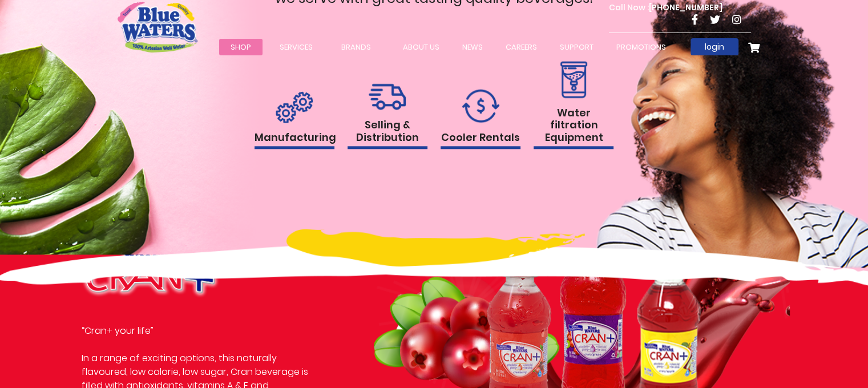 Image resolution: width=868 pixels, height=388 pixels. I want to click on h1: Cooler Rentals, so click(481, 140).